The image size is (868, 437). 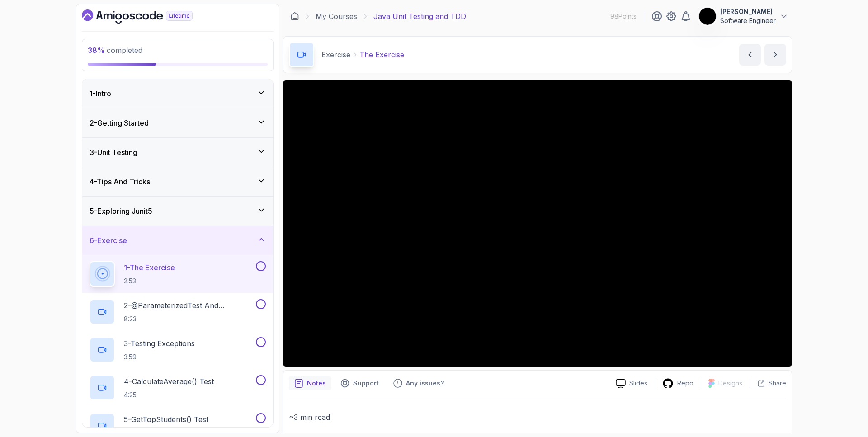 I want to click on h3: 6 - Exercise, so click(x=108, y=241).